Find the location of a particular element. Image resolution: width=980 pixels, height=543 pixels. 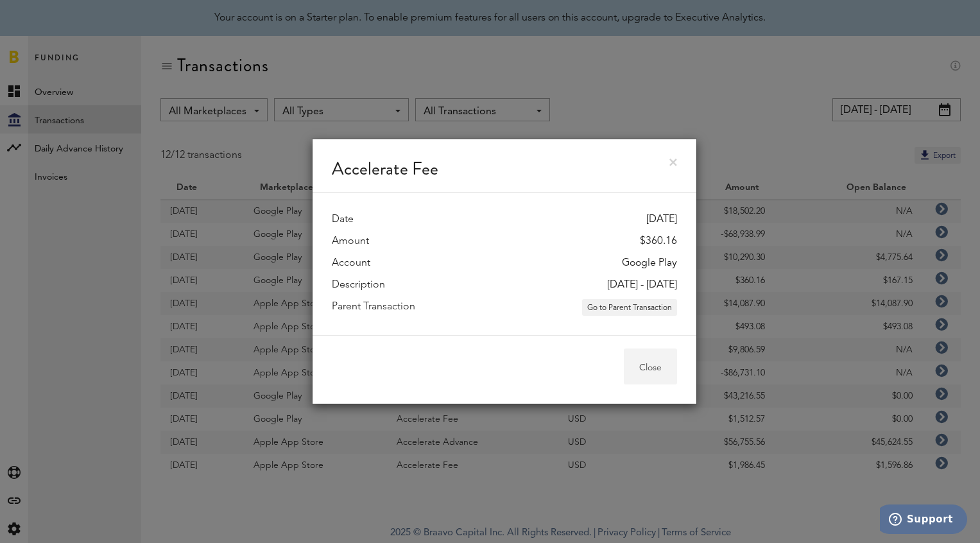

span: Support is located at coordinates (50, 15).